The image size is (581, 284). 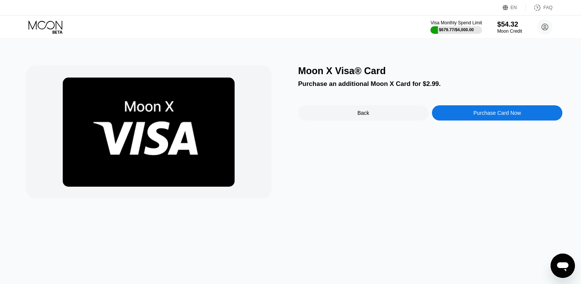 What do you see at coordinates (363, 113) in the screenshot?
I see `div: Back` at bounding box center [363, 113].